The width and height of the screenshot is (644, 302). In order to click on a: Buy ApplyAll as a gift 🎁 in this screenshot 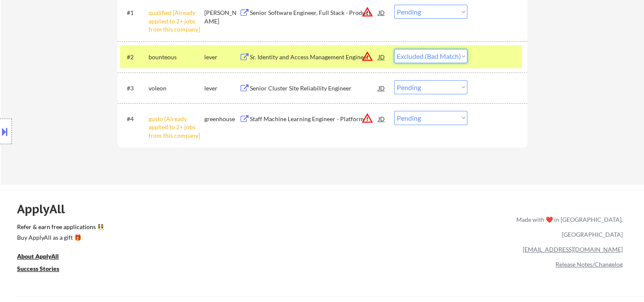, I will do `click(59, 238)`.